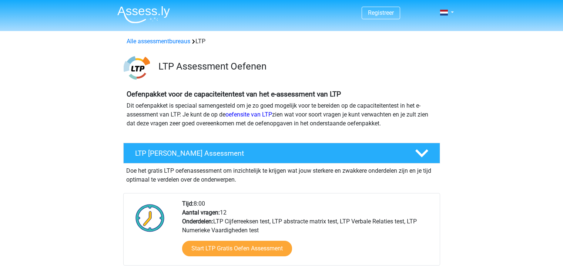 The width and height of the screenshot is (563, 270). I want to click on b: Tijd:, so click(188, 204).